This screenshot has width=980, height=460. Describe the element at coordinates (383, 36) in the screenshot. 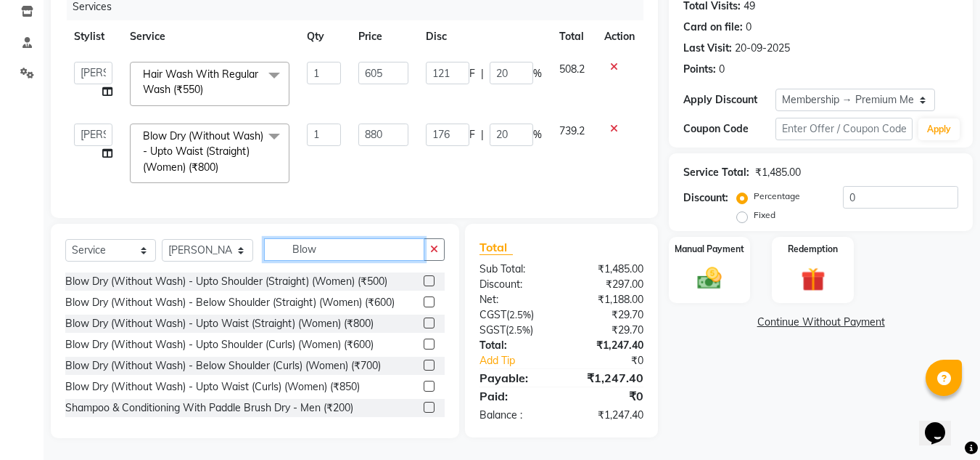

I see `th: Price` at that location.